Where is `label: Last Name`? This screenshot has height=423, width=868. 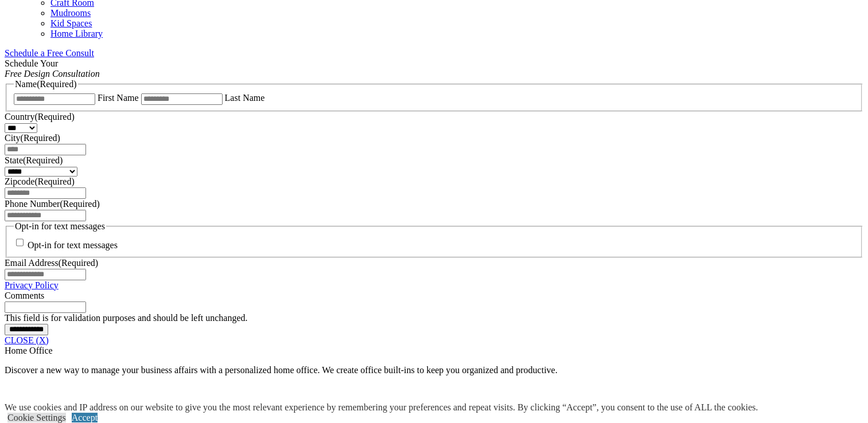 label: Last Name is located at coordinates (245, 97).